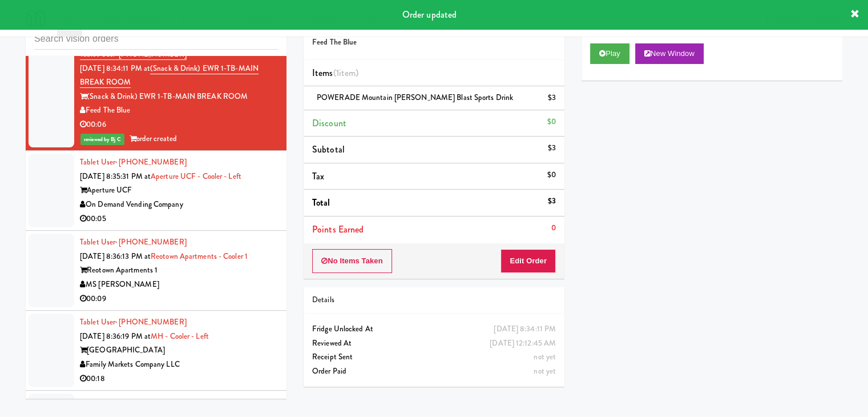  What do you see at coordinates (199, 255) in the screenshot?
I see `a: Reotown Apartments - Cooler 1` at bounding box center [199, 255].